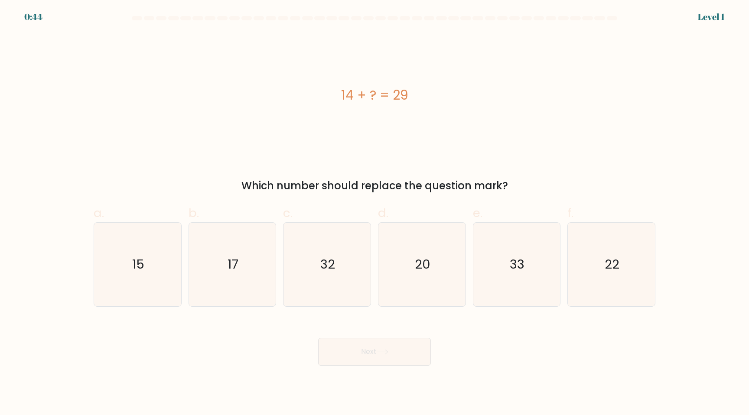 This screenshot has width=749, height=415. I want to click on button: Next, so click(374, 352).